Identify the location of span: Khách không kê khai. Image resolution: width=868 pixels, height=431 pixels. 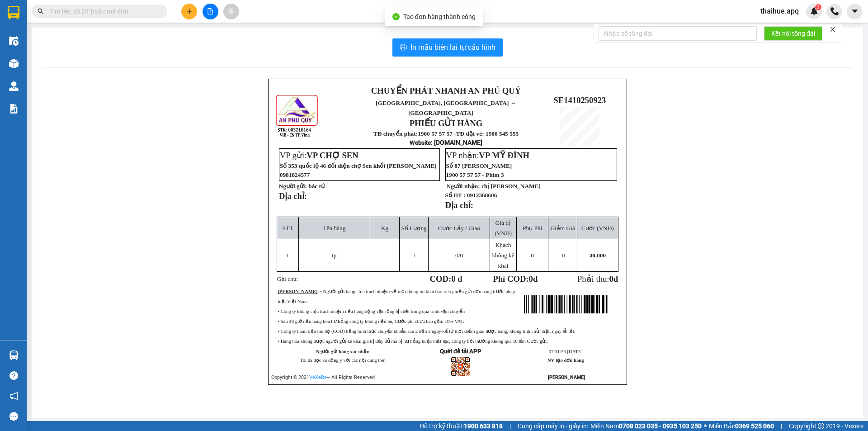
(503, 255).